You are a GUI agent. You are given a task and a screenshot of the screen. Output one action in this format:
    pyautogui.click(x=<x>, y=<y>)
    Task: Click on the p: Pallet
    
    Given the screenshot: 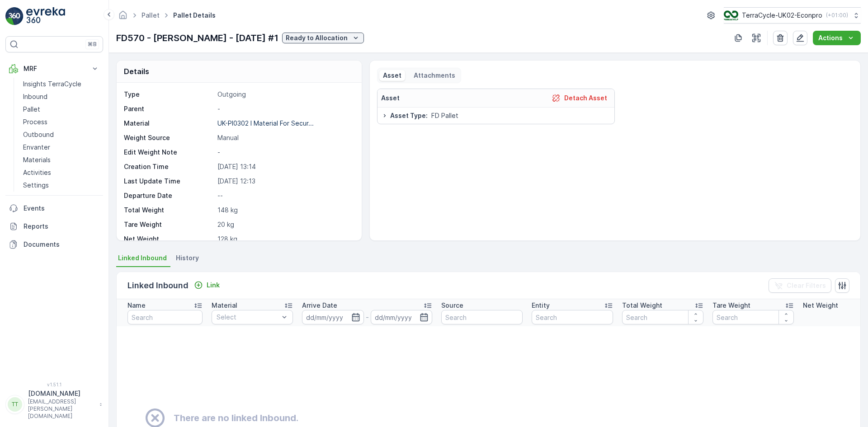 What is the action you would take?
    pyautogui.click(x=32, y=109)
    